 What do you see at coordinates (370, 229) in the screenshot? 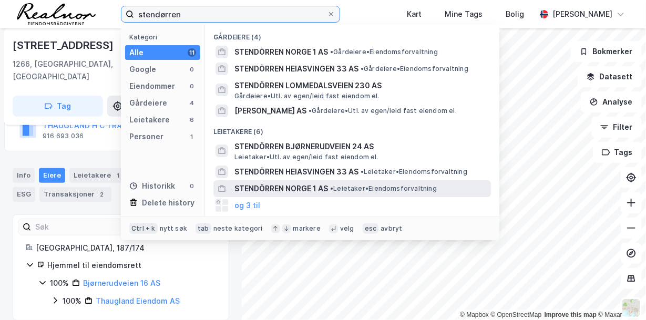
I see `div: esc` at bounding box center [370, 229].